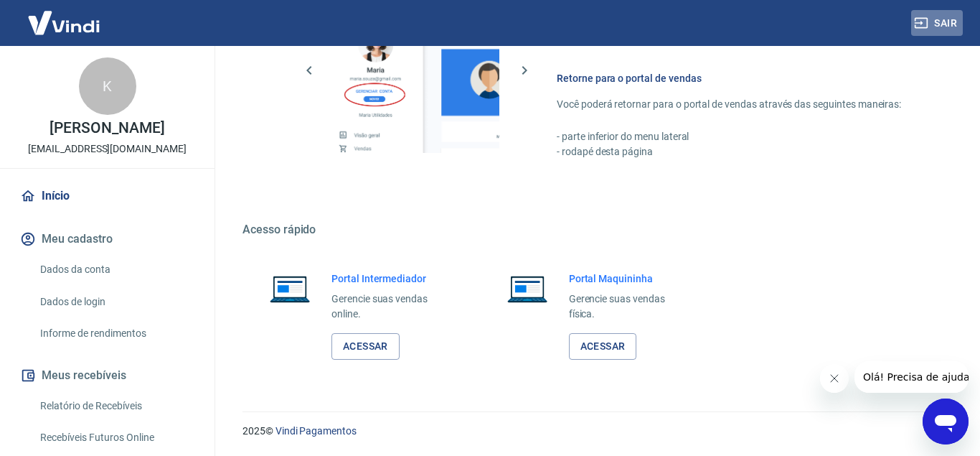  Describe the element at coordinates (115, 437) in the screenshot. I see `a: Recebíveis Futuros Online` at that location.